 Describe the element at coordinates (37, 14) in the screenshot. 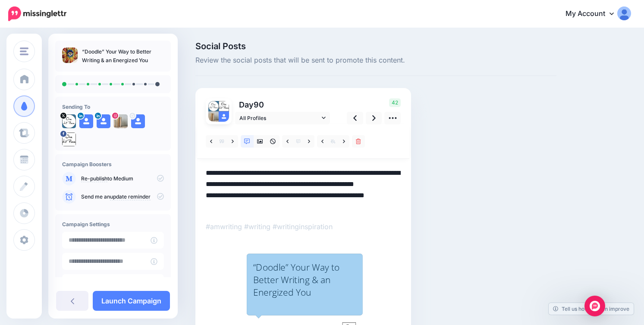

I see `img: Missinglettr` at that location.